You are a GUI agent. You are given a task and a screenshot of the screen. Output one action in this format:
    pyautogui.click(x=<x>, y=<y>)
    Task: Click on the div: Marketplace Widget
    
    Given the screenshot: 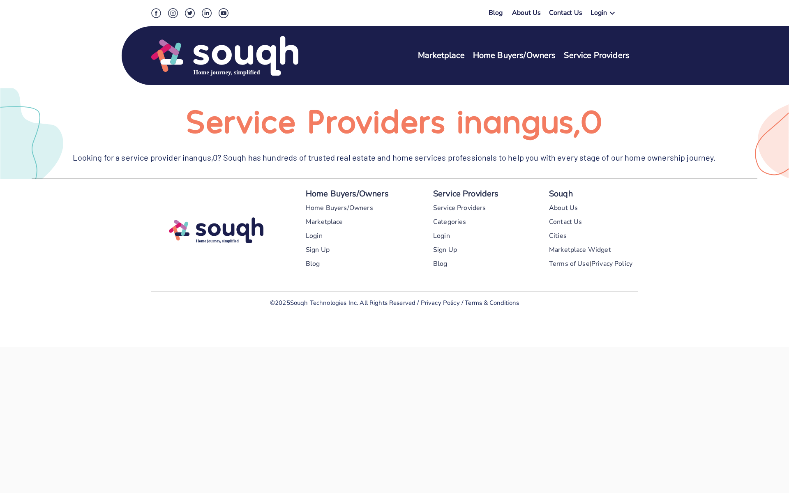 What is the action you would take?
    pyautogui.click(x=580, y=250)
    